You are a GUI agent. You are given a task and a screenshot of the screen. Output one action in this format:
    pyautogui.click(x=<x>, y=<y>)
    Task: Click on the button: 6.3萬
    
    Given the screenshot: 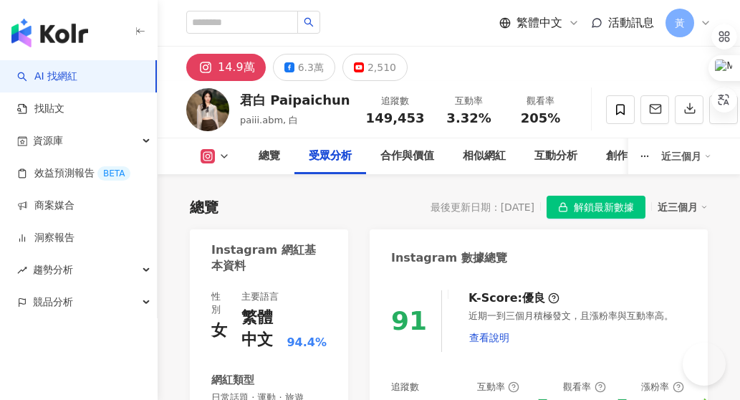 What is the action you would take?
    pyautogui.click(x=304, y=67)
    